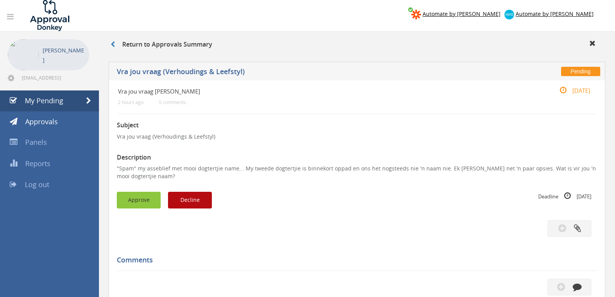  Describe the element at coordinates (357, 125) in the screenshot. I see `h3: Subject` at that location.